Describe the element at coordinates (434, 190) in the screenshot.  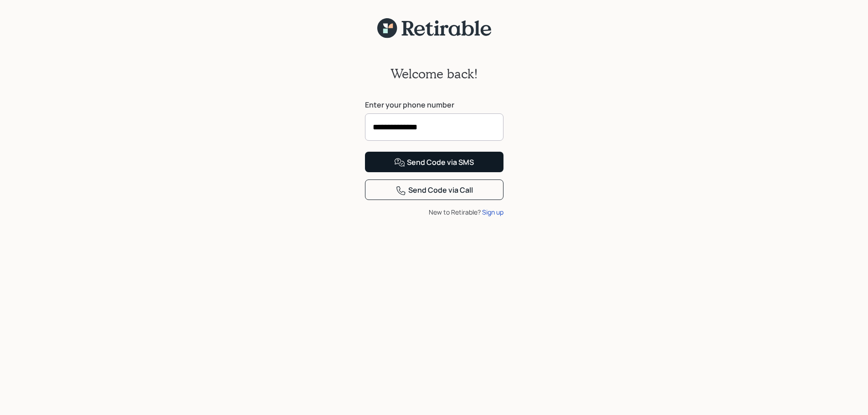
I see `button: Send Code via Call` at that location.